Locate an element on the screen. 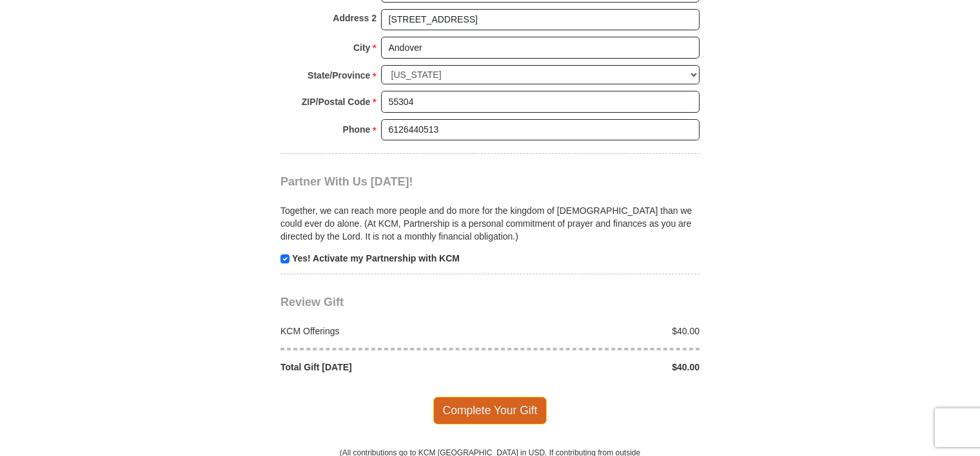 The image size is (980, 456). strong: Phone is located at coordinates (356, 129).